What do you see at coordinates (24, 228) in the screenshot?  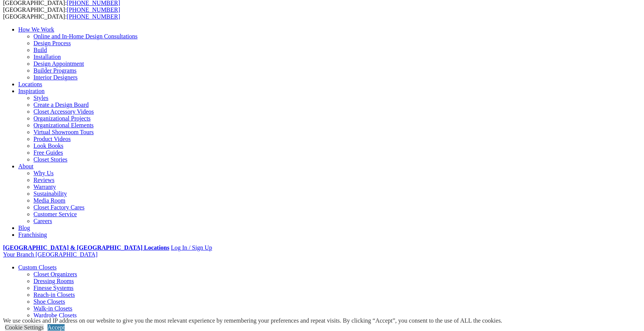 I see `a: Blog` at bounding box center [24, 228].